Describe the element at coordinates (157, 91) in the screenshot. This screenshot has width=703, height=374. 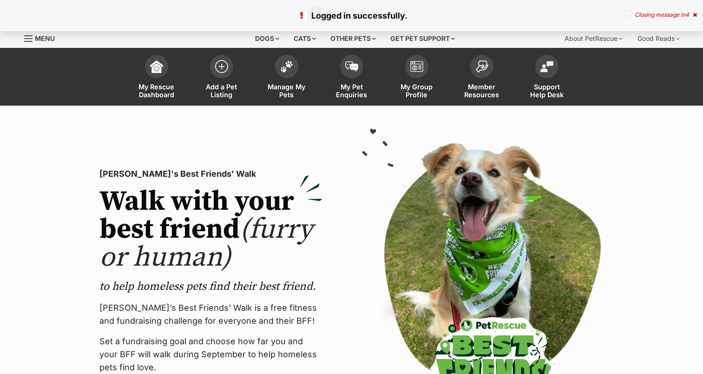
I see `span: My Rescue Dashboard` at that location.